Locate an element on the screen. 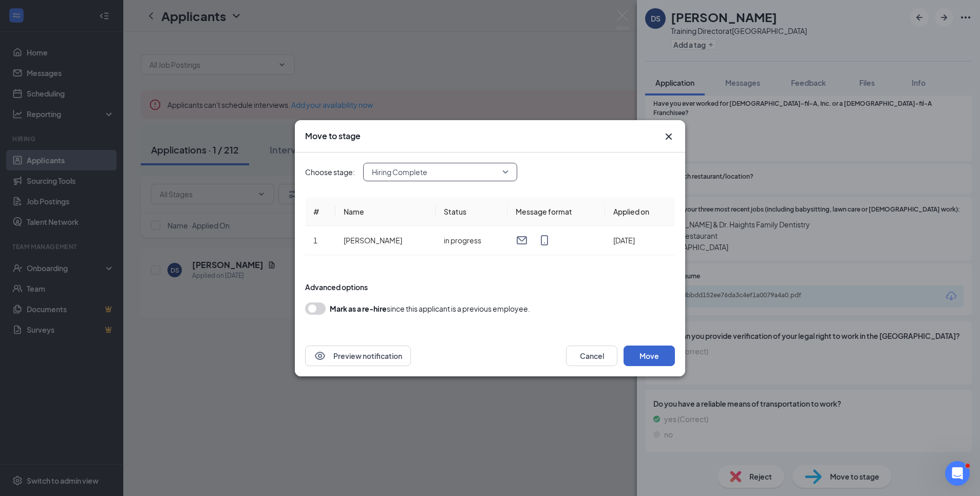 This screenshot has width=980, height=496. h3: Move to stage is located at coordinates (333, 136).